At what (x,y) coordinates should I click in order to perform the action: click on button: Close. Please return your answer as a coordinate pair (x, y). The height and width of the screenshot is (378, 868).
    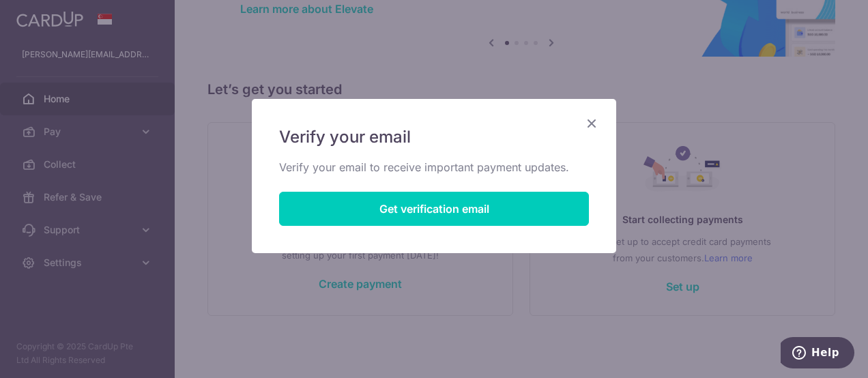
    Looking at the image, I should click on (592, 123).